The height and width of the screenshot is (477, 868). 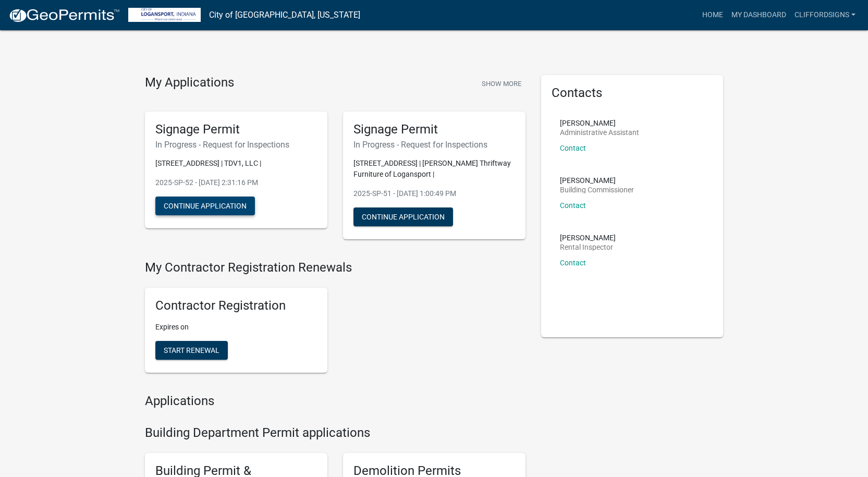 I want to click on p: Building Commissioner, so click(x=597, y=190).